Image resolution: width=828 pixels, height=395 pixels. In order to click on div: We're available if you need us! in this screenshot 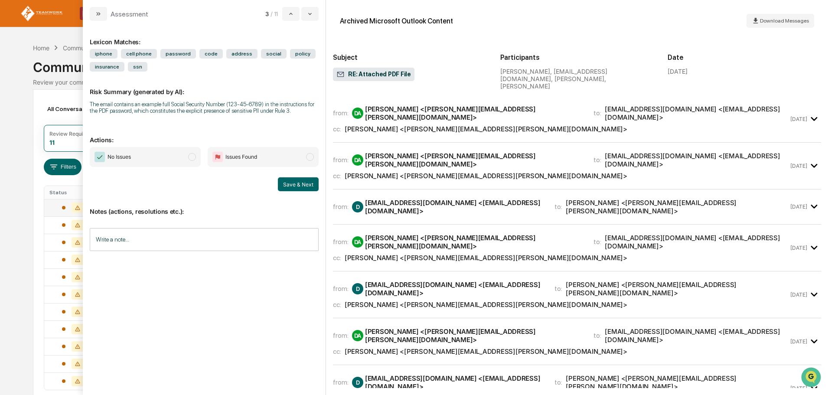, I will do `click(69, 78)`.